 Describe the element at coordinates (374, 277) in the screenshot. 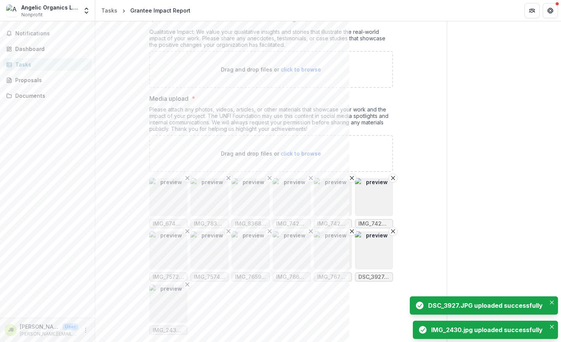

I see `span: DSC_3927.JPG` at that location.